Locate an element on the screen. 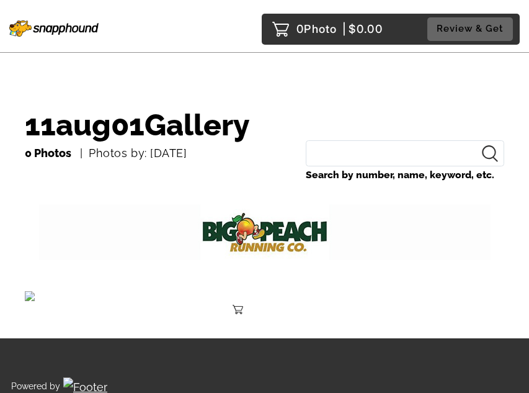  a: Review & Get is located at coordinates (472, 29).